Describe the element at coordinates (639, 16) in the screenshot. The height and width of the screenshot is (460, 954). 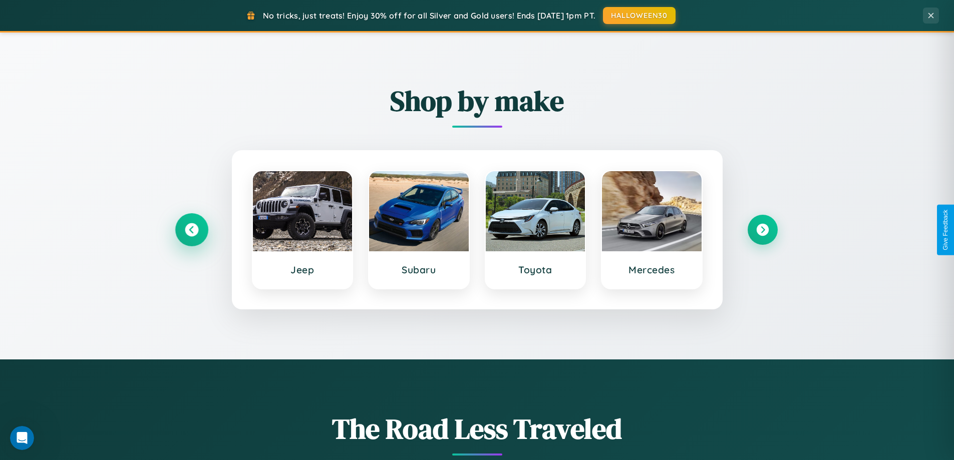
I see `button: HALLOWEEN30` at that location.